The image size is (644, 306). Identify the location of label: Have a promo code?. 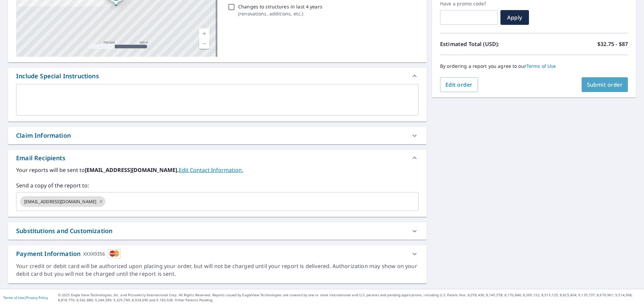
(469, 4).